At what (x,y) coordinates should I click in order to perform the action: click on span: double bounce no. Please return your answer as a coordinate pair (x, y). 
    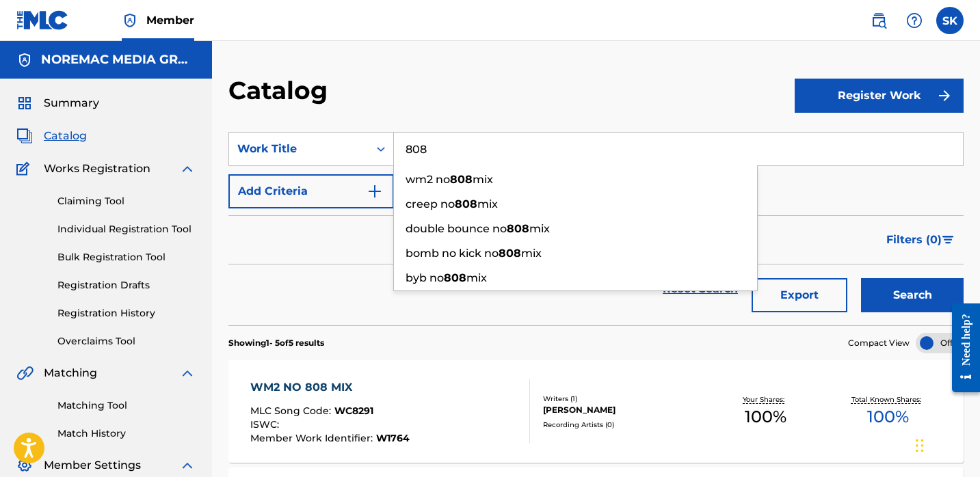
    Looking at the image, I should click on (456, 228).